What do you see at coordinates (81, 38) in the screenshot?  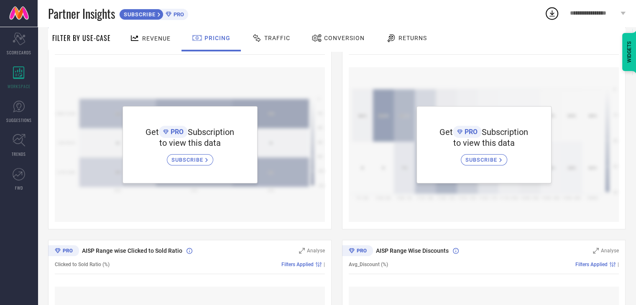 I see `span: Filter By Use-Case` at bounding box center [81, 38].